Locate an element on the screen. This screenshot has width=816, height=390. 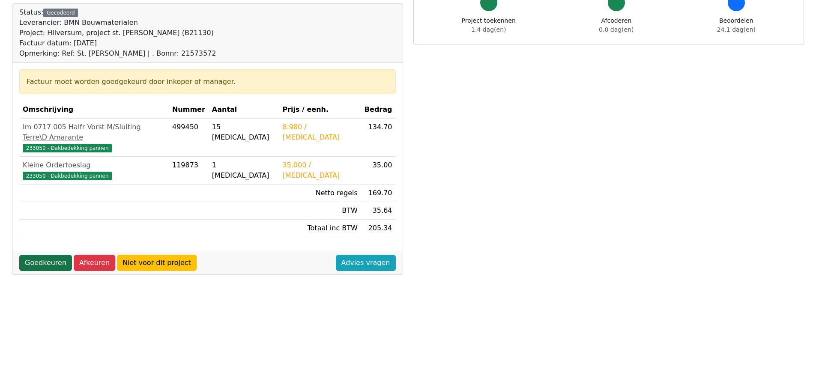
div: Afcoderen is located at coordinates (616, 25).